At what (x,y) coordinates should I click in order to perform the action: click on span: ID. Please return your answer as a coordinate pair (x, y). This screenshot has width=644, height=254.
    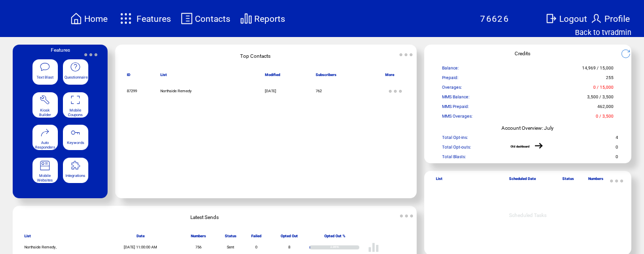
    Looking at the image, I should click on (128, 77).